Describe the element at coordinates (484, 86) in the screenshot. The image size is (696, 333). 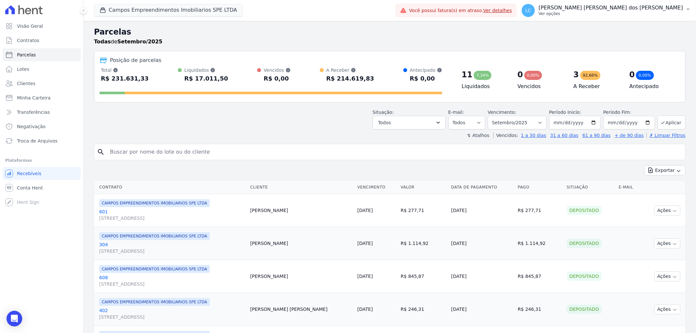
I see `h4: Liquidados` at that location.